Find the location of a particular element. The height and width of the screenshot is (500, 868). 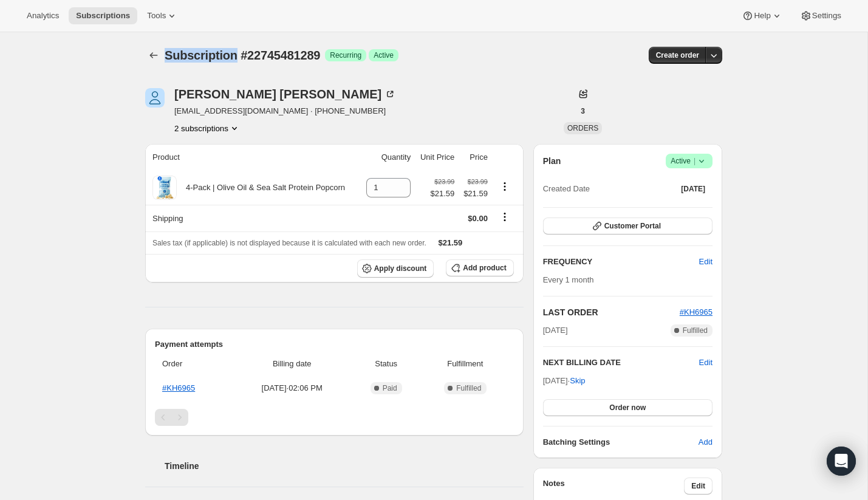

span: Every 1 month is located at coordinates (568, 279).